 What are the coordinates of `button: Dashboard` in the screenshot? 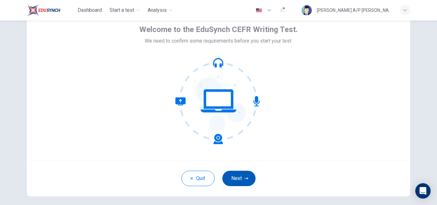 It's located at (90, 10).